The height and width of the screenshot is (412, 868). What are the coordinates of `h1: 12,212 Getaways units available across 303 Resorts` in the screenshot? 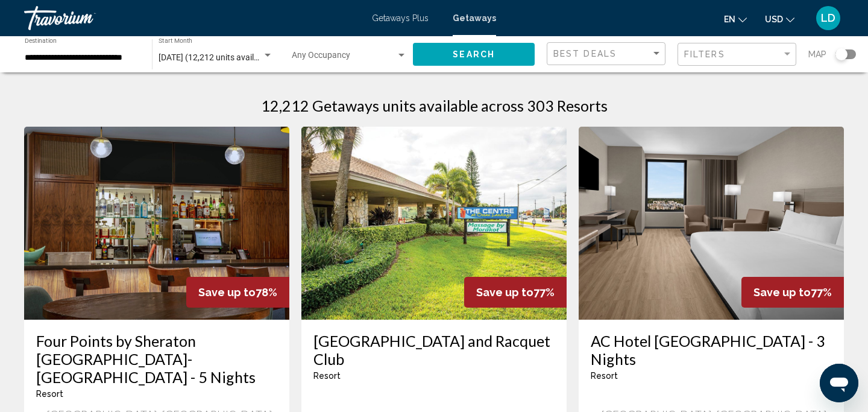 It's located at (434, 106).